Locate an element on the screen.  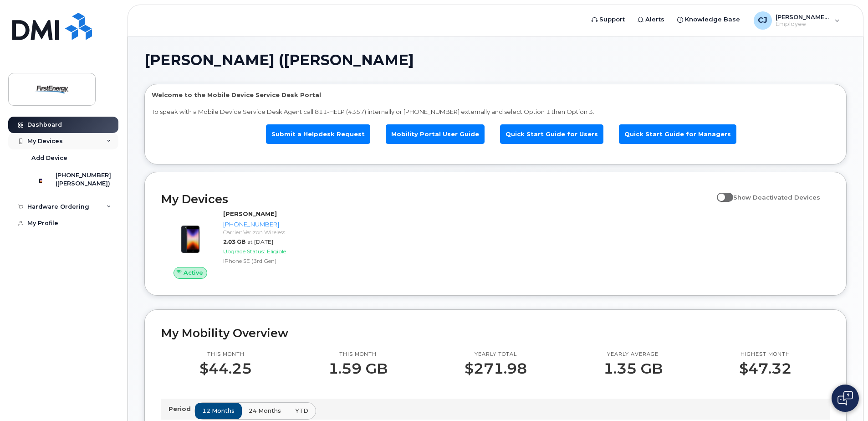
span: Eligible is located at coordinates (276, 251).